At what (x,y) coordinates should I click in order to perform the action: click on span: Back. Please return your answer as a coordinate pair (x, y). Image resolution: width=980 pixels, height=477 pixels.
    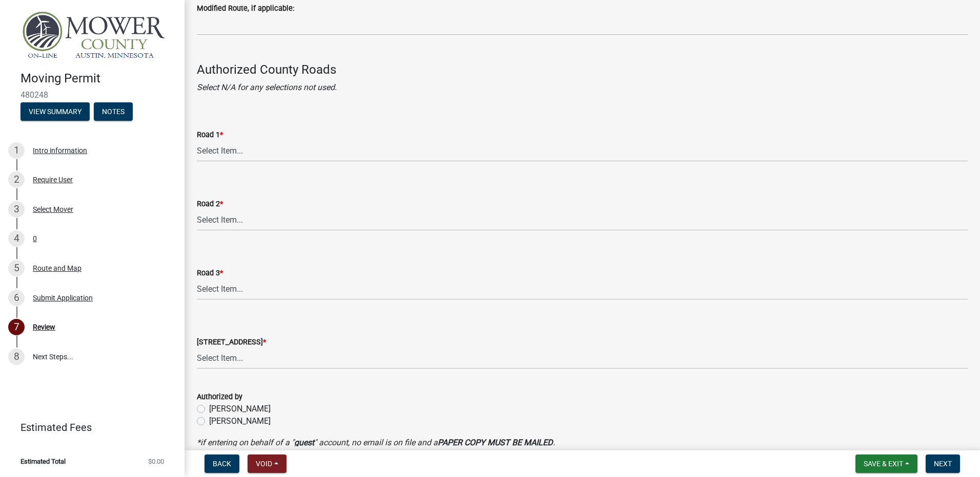
    Looking at the image, I should click on (222, 464).